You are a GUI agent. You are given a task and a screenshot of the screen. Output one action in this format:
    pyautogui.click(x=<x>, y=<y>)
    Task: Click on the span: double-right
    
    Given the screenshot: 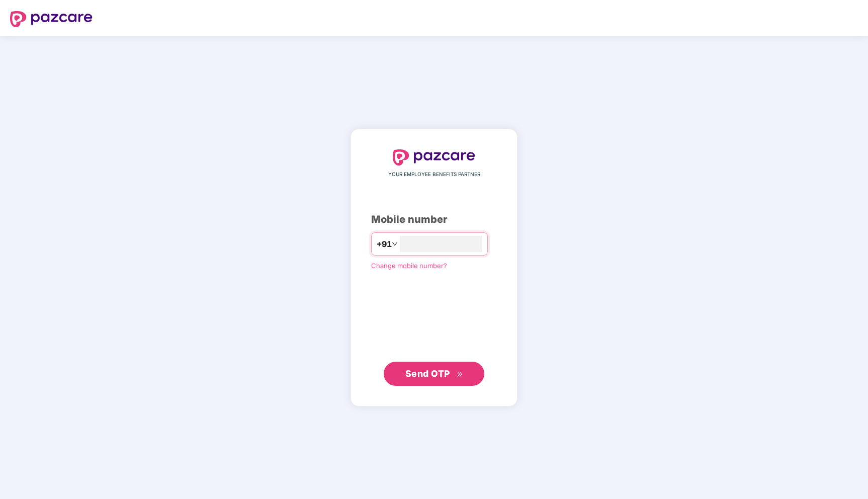 What is the action you would take?
    pyautogui.click(x=460, y=374)
    